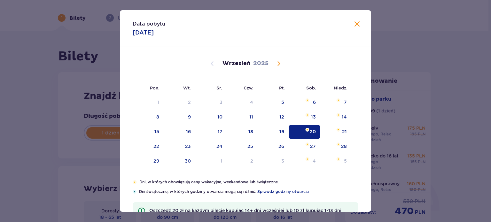 This screenshot has height=222, width=491. What do you see at coordinates (273, 132) in the screenshot?
I see `td: piątek, 19 września 2025` at bounding box center [273, 132].